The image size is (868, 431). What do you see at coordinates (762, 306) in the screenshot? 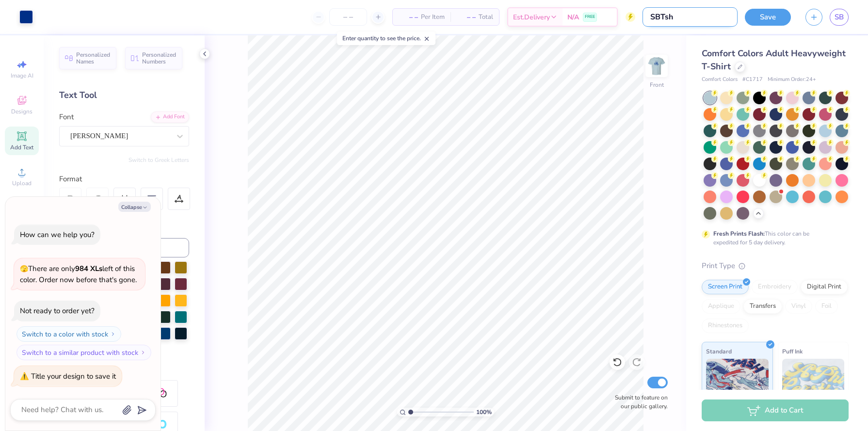
I see `div: Transfers` at bounding box center [762, 306].